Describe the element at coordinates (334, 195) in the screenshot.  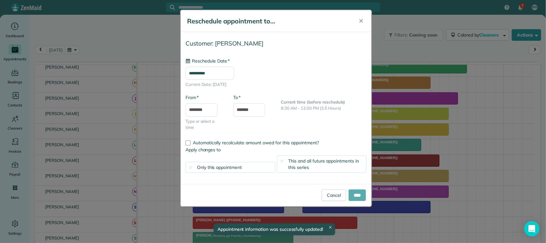
I see `a: Cancel` at that location.